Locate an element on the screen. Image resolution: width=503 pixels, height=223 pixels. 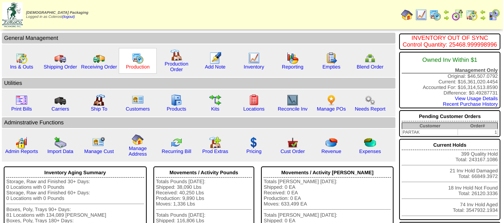
td: Adminstrative Functions is located at coordinates (198, 122).